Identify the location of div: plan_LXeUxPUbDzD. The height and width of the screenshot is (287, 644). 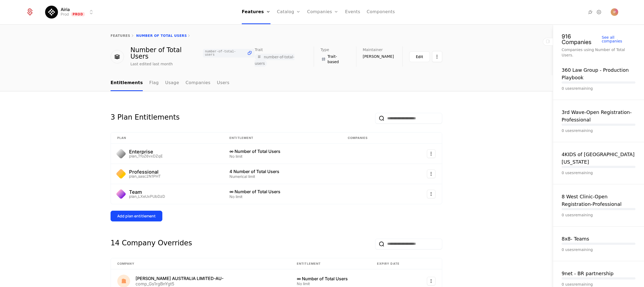
(147, 197).